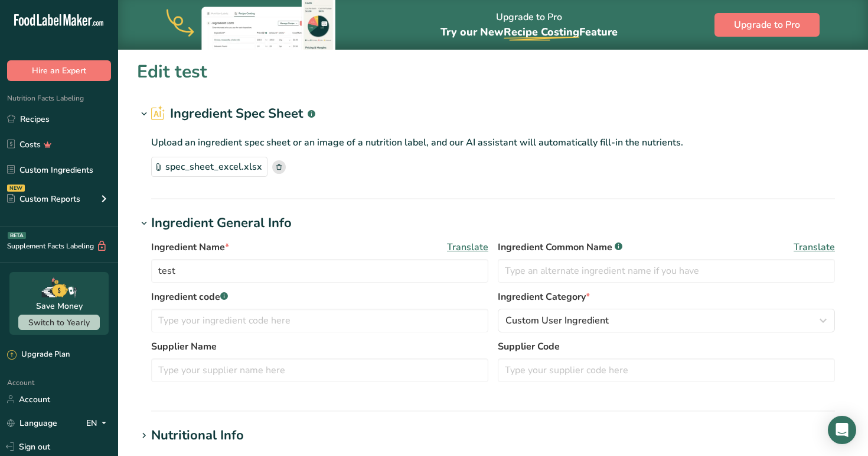  I want to click on span: Try our New Feature, so click(529, 32).